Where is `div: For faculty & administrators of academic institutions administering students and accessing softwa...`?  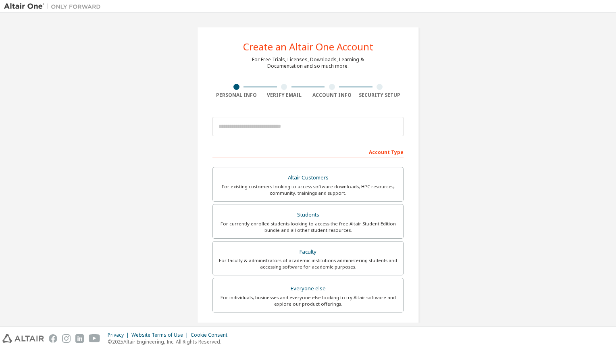
div: For faculty & administrators of academic institutions administering students and accessing softwa... is located at coordinates (308, 264).